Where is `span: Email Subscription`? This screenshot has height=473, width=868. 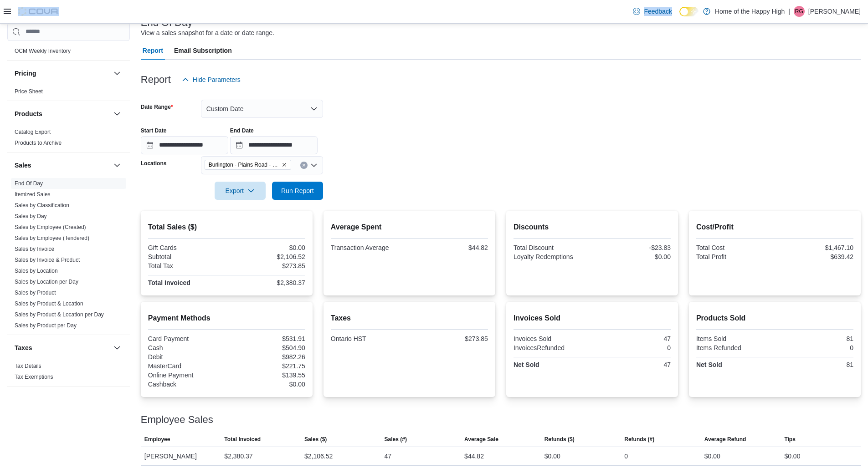
span: Email Subscription is located at coordinates (203, 51).